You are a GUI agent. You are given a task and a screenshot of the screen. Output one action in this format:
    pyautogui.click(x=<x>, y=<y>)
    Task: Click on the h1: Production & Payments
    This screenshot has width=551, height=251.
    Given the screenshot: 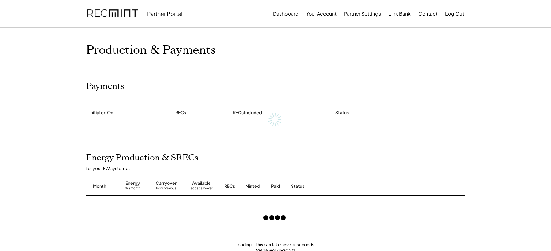 What is the action you would take?
    pyautogui.click(x=276, y=50)
    